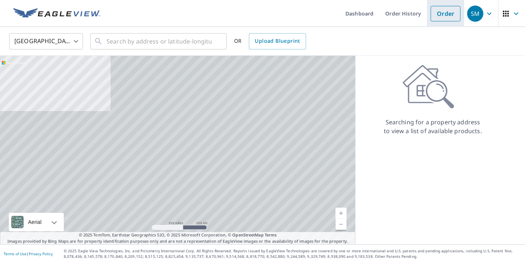 Image resolution: width=525 pixels, height=263 pixels. Describe the element at coordinates (159, 41) in the screenshot. I see `input: Search by address or latitude-longitude` at that location.